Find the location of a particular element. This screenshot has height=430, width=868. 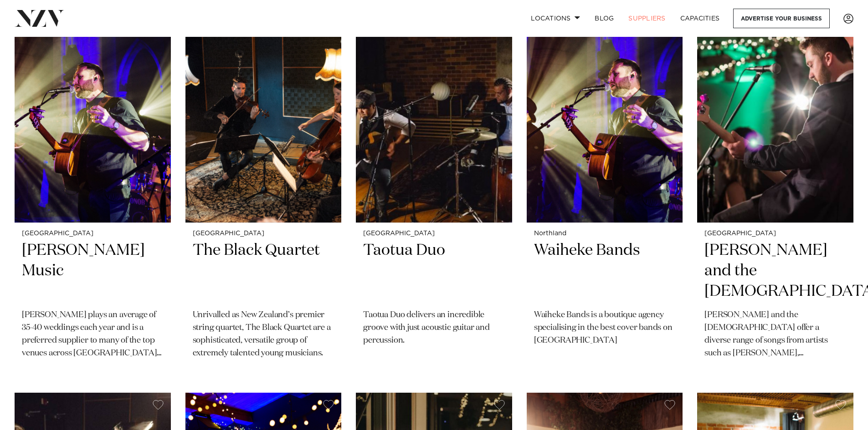

img: nzv-logo.png is located at coordinates (39, 18).